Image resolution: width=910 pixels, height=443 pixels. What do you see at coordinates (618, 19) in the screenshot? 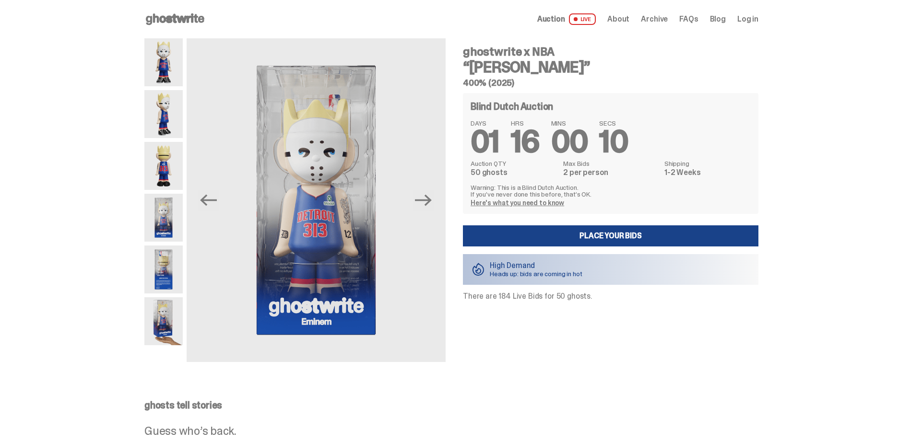
I see `span: About` at bounding box center [618, 19].